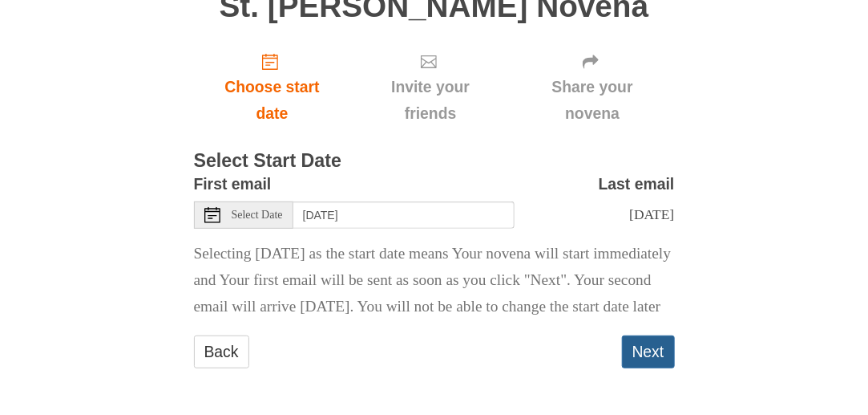 The width and height of the screenshot is (868, 415). Describe the element at coordinates (232, 184) in the screenshot. I see `label: First email` at that location.